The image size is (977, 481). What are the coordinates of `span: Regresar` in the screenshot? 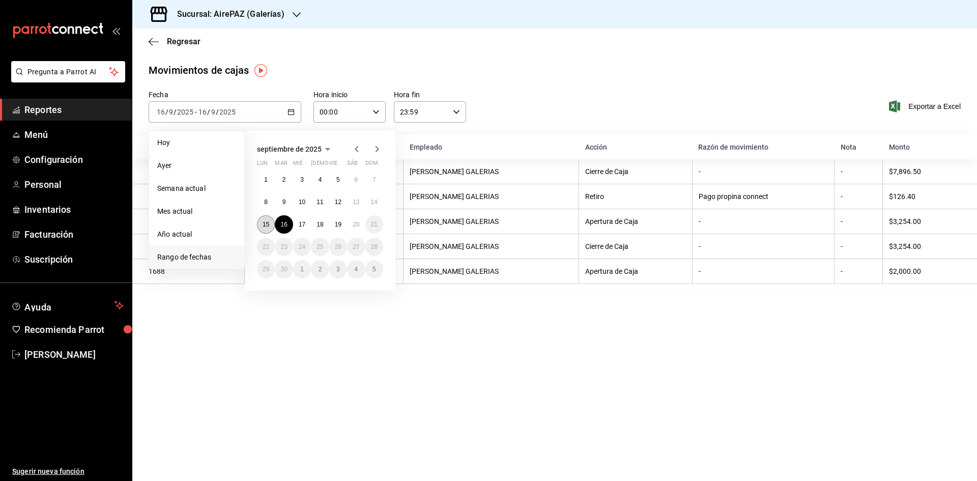 It's located at (184, 41).